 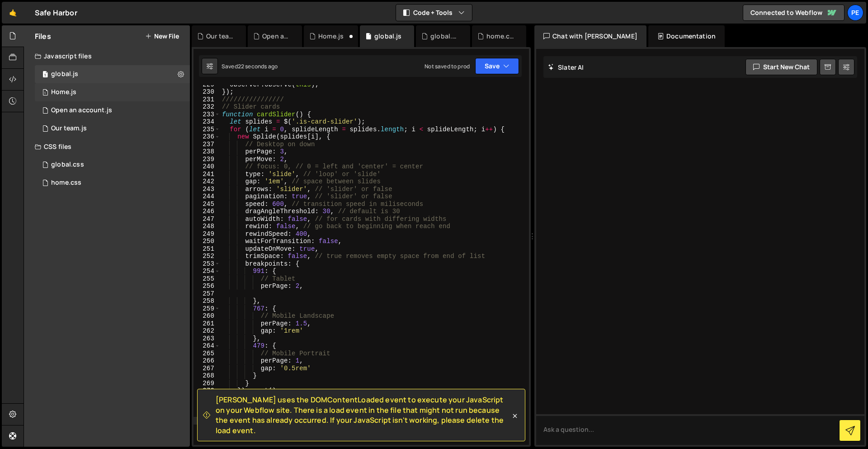 What do you see at coordinates (112, 93) in the screenshot?
I see `div: 16385/44326.js` at bounding box center [112, 93].